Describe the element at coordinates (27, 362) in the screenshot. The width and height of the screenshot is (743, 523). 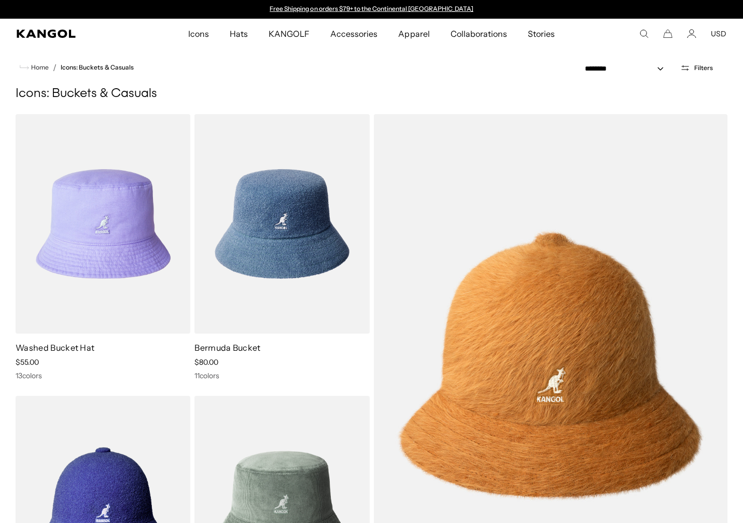
I see `span: $55.00` at that location.